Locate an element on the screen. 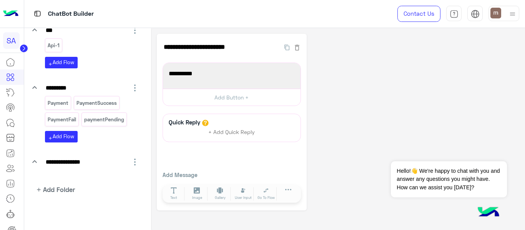  span: Add Folder is located at coordinates (59, 189).